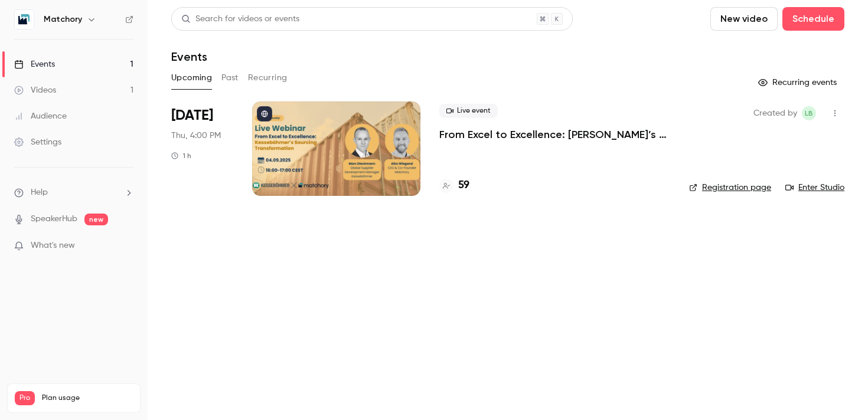 The image size is (868, 420). I want to click on a: Registration page, so click(730, 187).